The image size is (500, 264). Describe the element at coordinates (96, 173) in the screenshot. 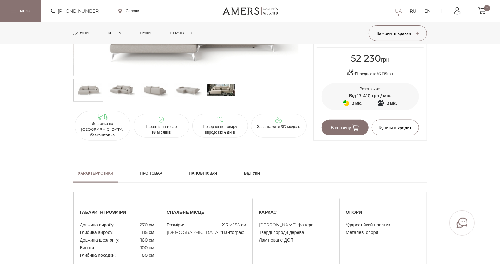

I see `h2: Характеристики` at that location.